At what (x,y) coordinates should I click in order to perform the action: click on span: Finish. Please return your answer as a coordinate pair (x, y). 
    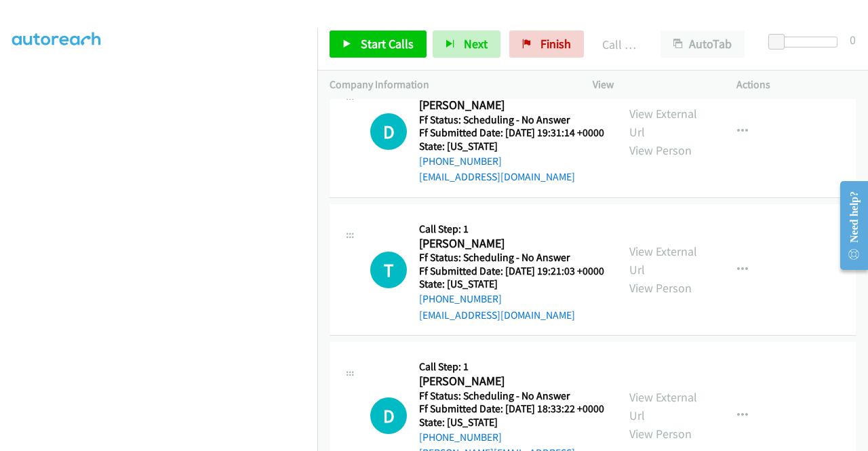
    Looking at the image, I should click on (555, 43).